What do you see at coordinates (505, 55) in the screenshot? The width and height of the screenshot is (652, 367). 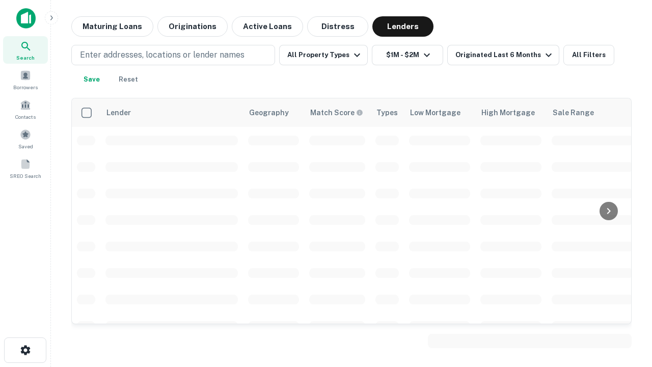 I see `div: Originated Last 6 Months` at bounding box center [505, 55].